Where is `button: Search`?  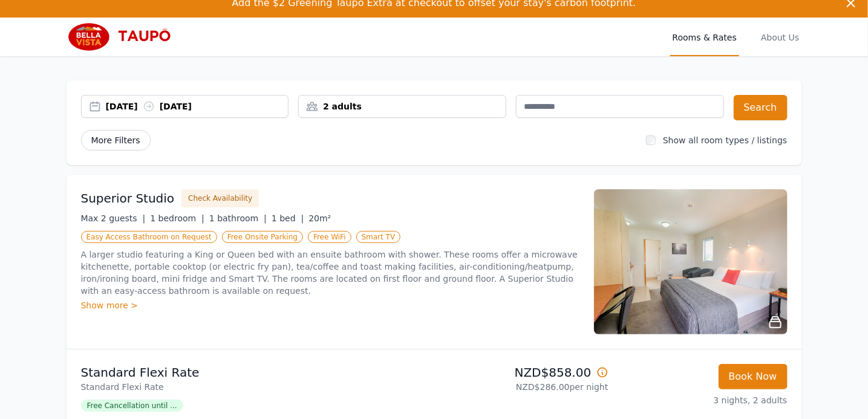
button: Search is located at coordinates (760, 108).